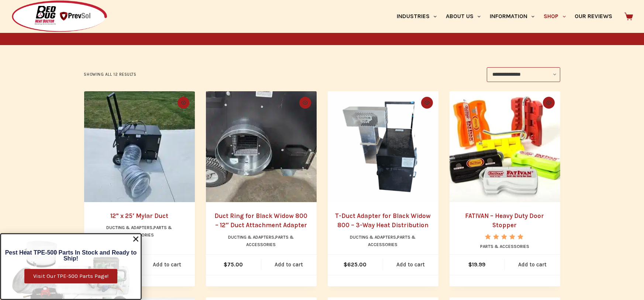 Image resolution: width=644 pixels, height=300 pixels. I want to click on select: Shop order, so click(523, 75).